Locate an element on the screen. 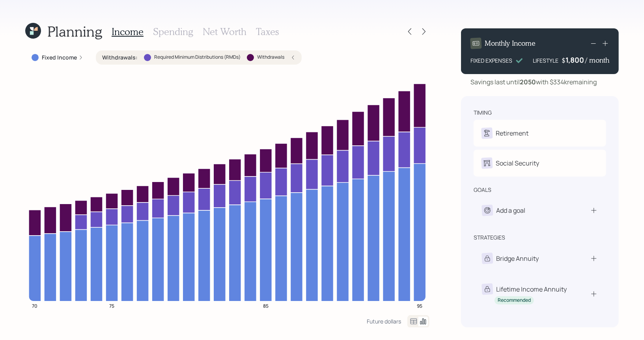  div: strategies is located at coordinates (489, 238).